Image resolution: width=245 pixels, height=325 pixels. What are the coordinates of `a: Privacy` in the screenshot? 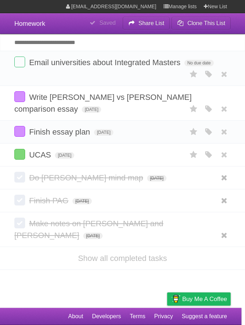 It's located at (163, 317).